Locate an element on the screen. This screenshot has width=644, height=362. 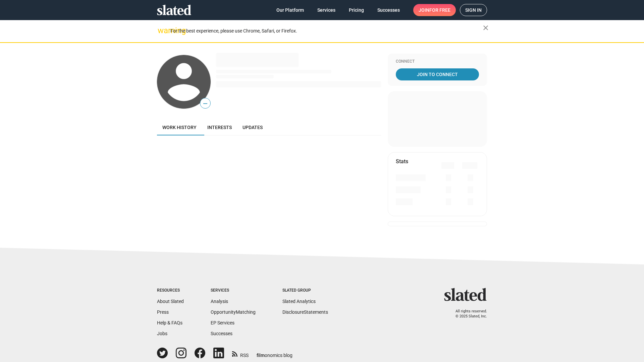
a: Our Platform is located at coordinates (290, 10).